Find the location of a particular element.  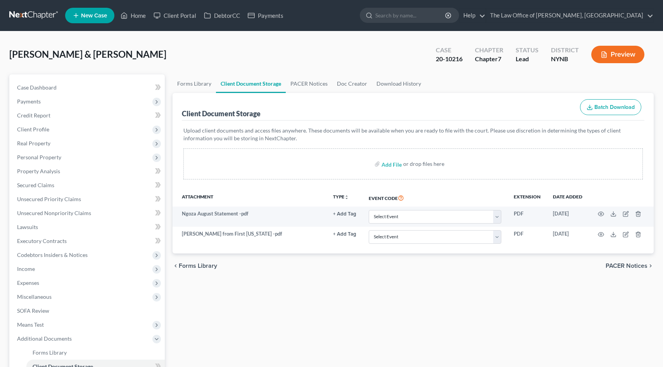

th: Date added is located at coordinates (567, 198).